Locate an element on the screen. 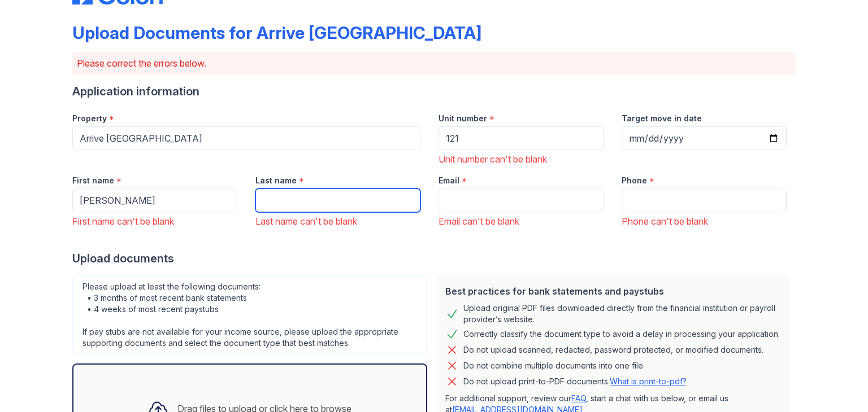  label: Email is located at coordinates (449, 180).